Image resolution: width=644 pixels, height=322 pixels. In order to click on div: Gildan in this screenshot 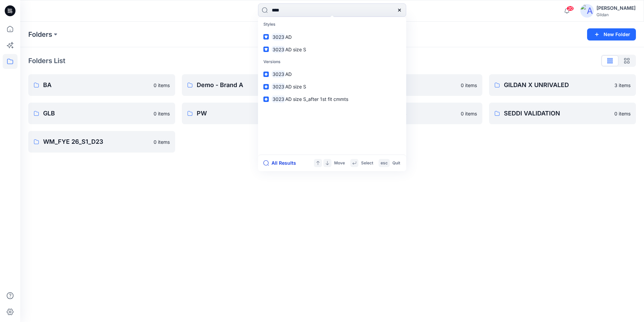, I will do `click(616, 14)`.